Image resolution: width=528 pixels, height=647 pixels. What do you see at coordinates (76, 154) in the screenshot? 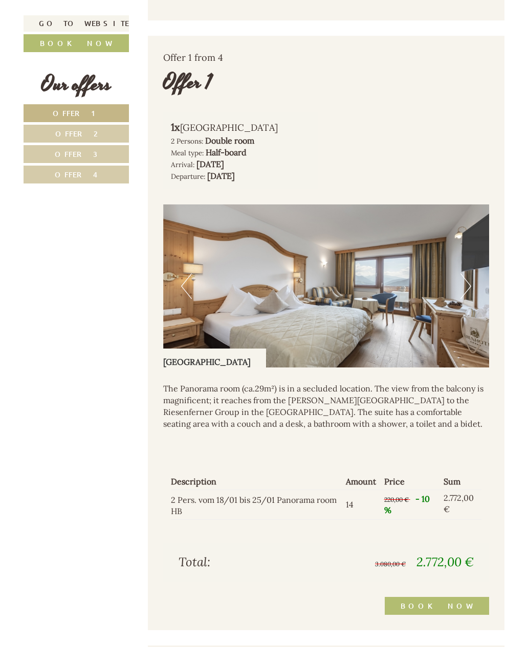
I see `span: Offer 3` at bounding box center [76, 154].